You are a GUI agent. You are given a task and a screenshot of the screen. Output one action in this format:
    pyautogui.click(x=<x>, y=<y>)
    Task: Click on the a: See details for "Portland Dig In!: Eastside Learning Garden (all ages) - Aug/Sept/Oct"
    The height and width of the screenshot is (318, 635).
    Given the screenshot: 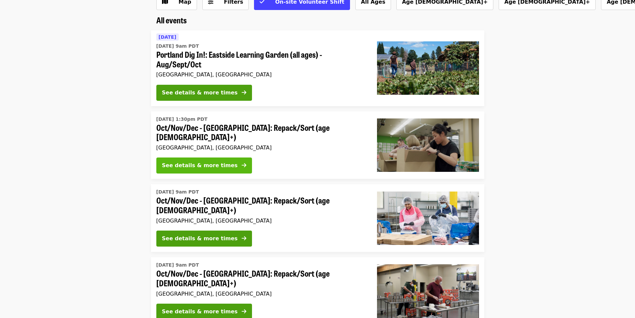 What is the action you would take?
    pyautogui.click(x=318, y=68)
    